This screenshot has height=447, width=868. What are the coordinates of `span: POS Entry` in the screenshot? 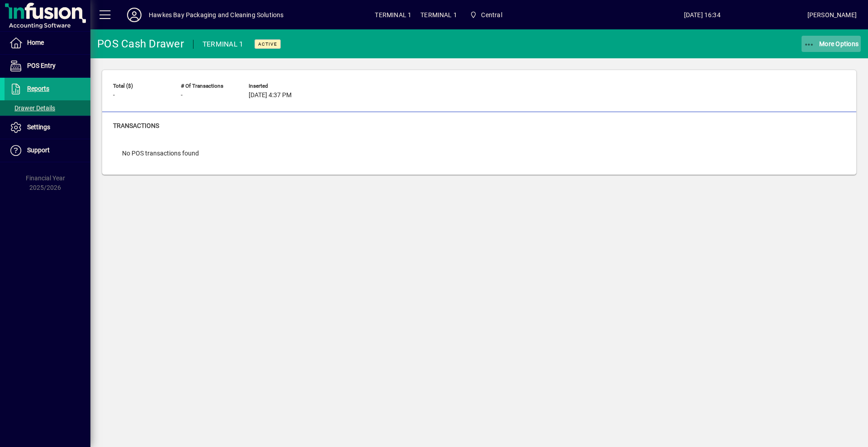 It's located at (42, 65).